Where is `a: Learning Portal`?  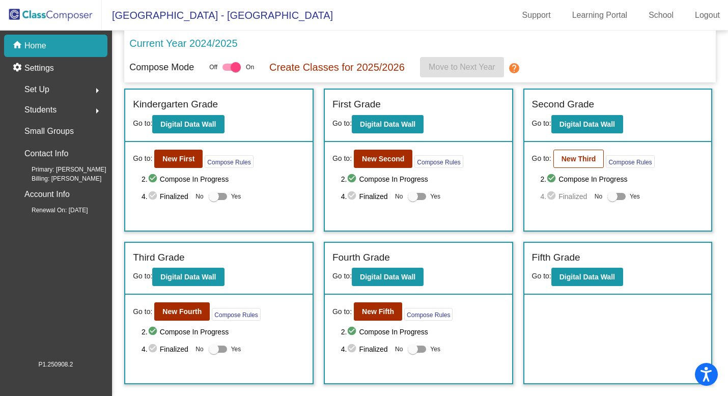 a: Learning Portal is located at coordinates (600, 15).